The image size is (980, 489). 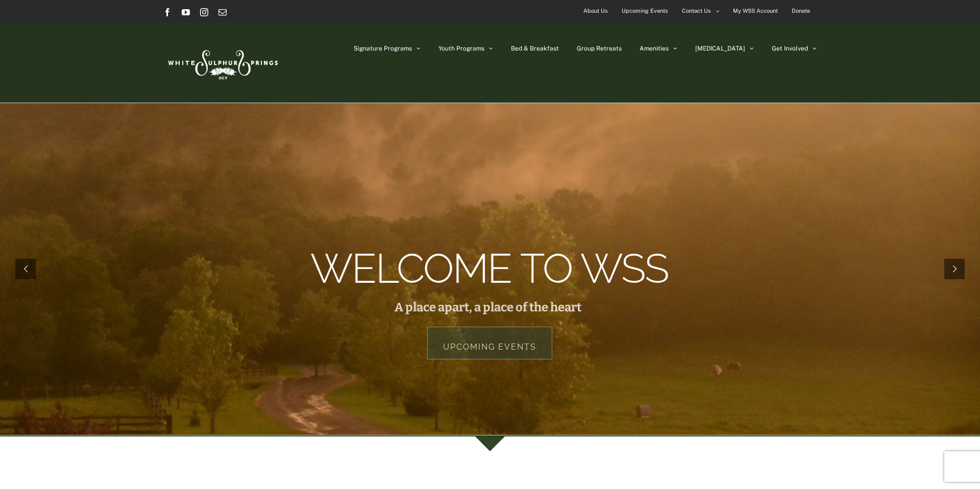 I want to click on a: Group Retreats, so click(x=600, y=49).